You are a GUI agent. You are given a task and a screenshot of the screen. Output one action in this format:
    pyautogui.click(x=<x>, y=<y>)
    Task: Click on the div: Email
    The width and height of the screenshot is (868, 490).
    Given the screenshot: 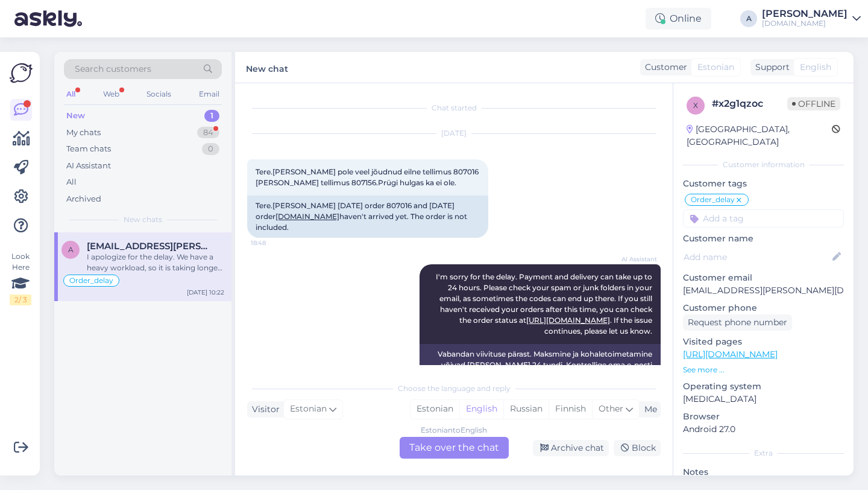 What is the action you would take?
    pyautogui.click(x=209, y=94)
    